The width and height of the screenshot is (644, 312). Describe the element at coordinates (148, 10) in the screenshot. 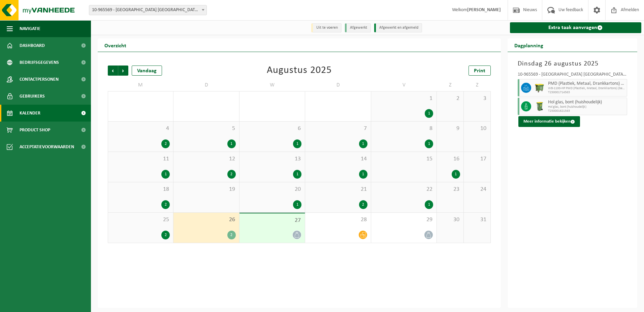

I see `span: 10-965569 - VAN DER VALK HOTEL PARK LANE ANTWERPEN NV - ANTWERPEN` at that location.